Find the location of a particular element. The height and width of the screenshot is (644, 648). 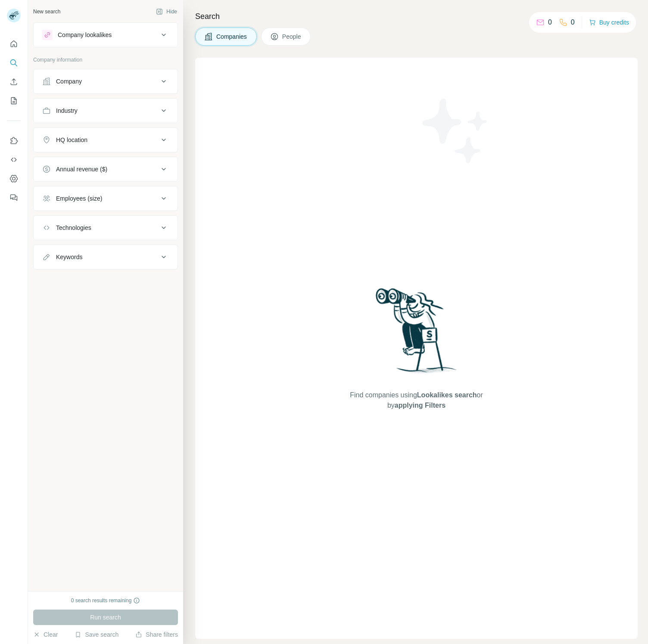

button: Enrich CSV is located at coordinates (14, 81).